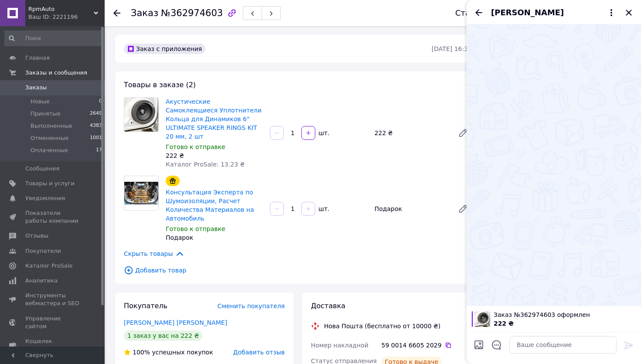 The height and width of the screenshot is (364, 641). Describe the element at coordinates (251, 306) in the screenshot. I see `span: Сменить покупателя` at that location.